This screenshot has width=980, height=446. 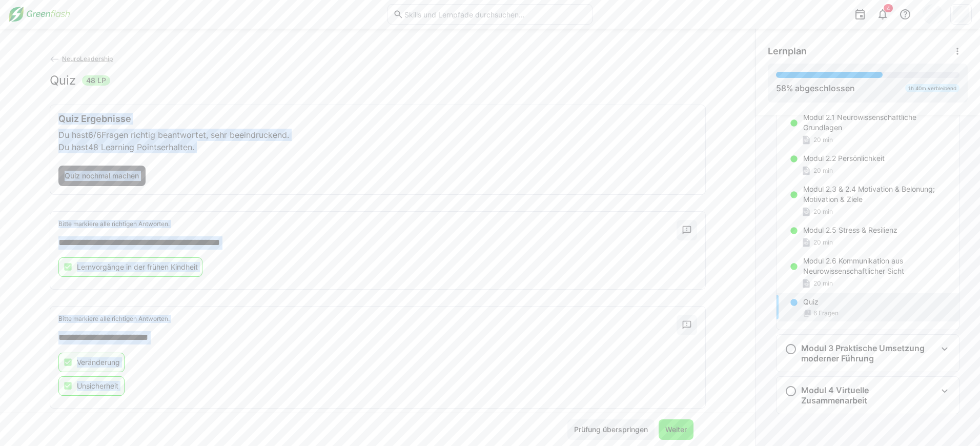 What do you see at coordinates (826, 313) in the screenshot?
I see `span: 6 Fragen` at bounding box center [826, 313].